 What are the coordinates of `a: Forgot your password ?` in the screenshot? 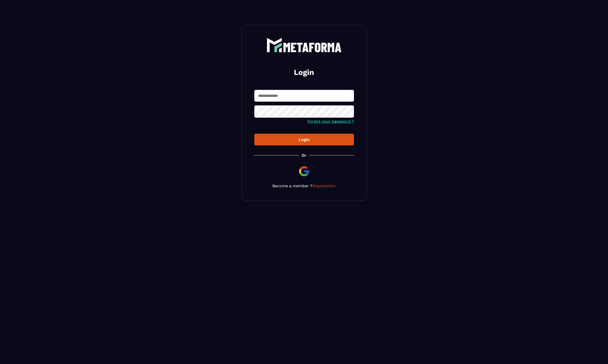 It's located at (331, 121).